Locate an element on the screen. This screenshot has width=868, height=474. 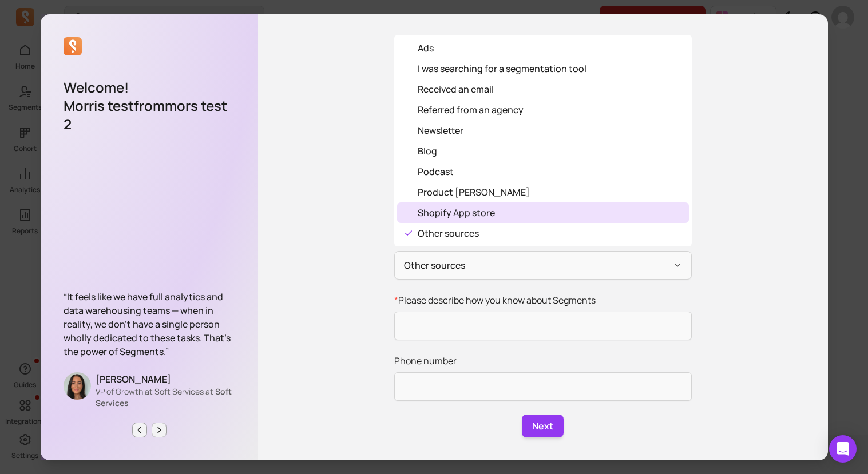
div: Ads is located at coordinates (426, 48).